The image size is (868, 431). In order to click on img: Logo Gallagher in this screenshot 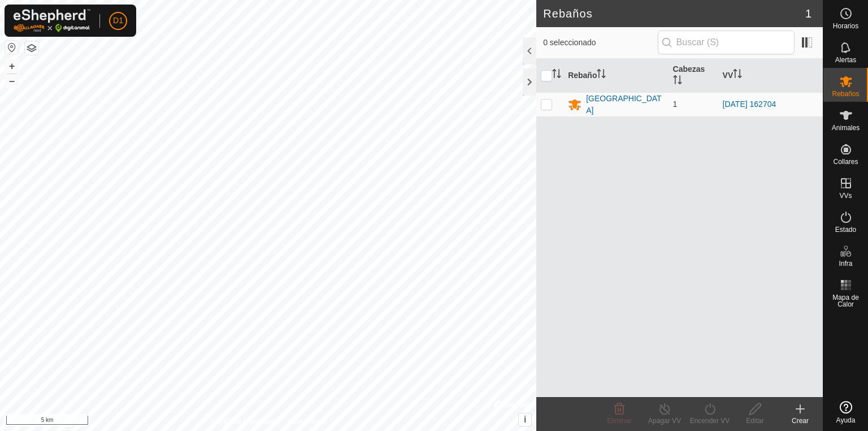, I will do `click(52, 21)`.